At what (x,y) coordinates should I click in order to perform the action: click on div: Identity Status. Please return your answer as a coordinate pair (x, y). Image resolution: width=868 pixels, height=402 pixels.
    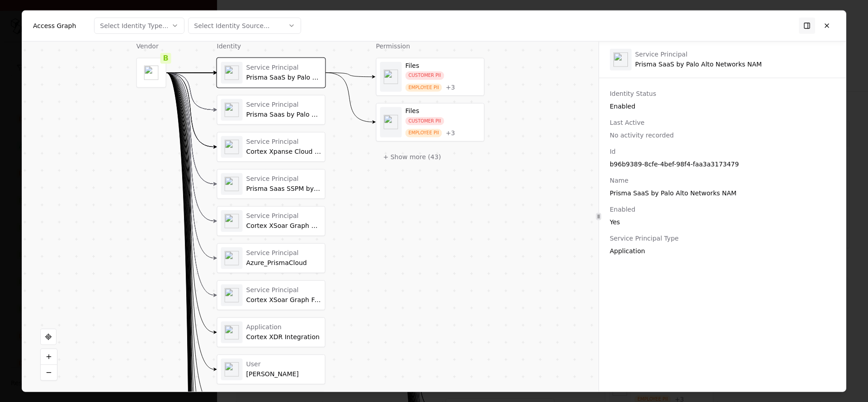
    Looking at the image, I should click on (722, 93).